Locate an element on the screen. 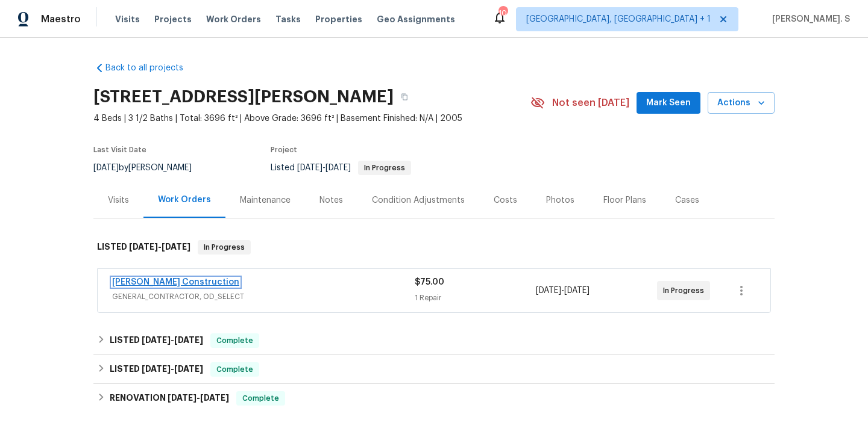 The width and height of the screenshot is (868, 423). span: Mark Seen is located at coordinates (668, 103).